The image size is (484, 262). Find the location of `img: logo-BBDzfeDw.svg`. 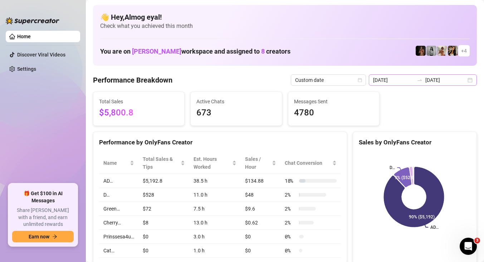

img: logo-BBDzfeDw.svg is located at coordinates (33, 21).